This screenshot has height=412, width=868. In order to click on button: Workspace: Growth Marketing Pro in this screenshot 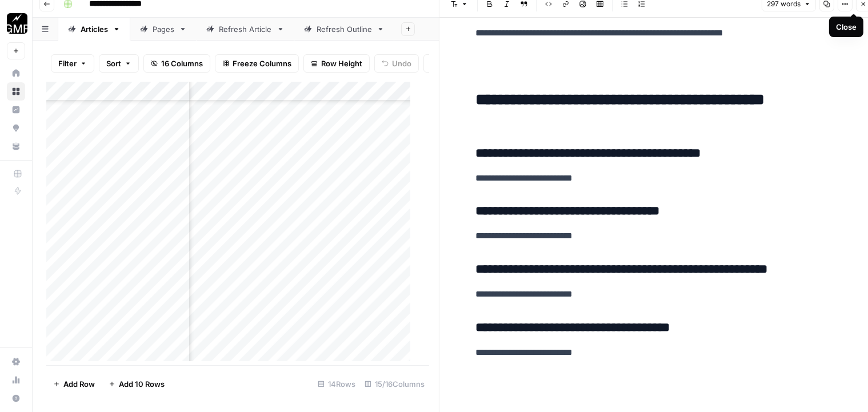, I will do `click(16, 24)`.